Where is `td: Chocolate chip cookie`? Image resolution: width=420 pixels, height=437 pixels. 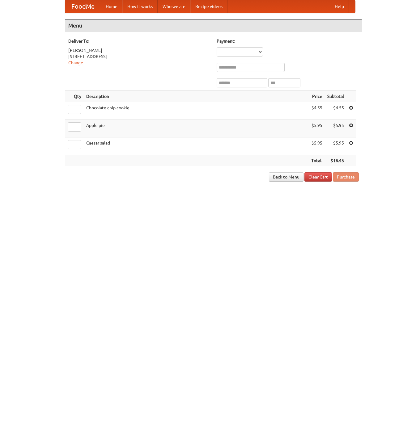 td: Chocolate chip cookie is located at coordinates (196, 111).